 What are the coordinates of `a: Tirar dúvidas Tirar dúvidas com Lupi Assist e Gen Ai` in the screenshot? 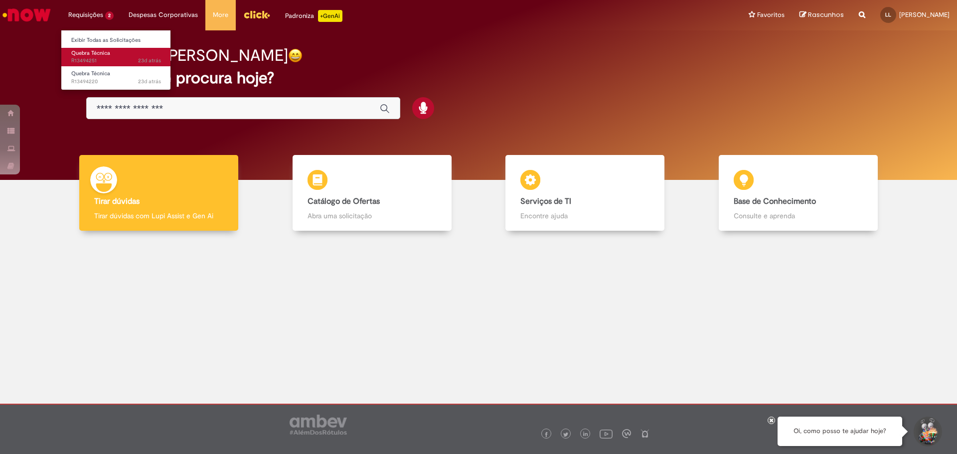 It's located at (159, 193).